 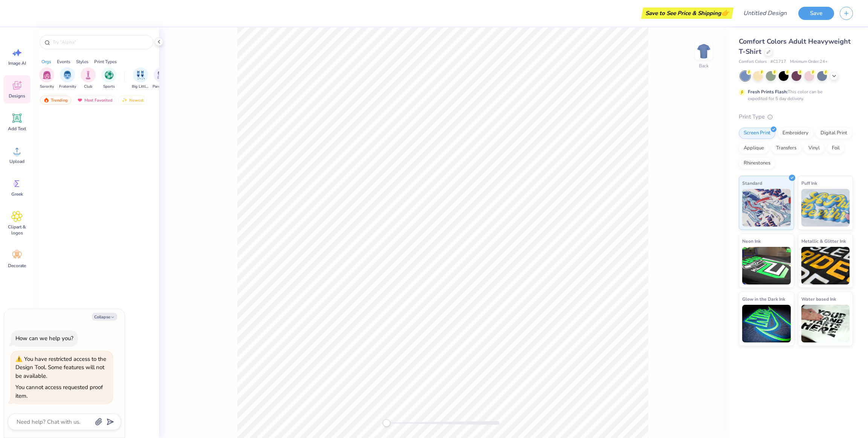 I want to click on span: Standard, so click(x=752, y=183).